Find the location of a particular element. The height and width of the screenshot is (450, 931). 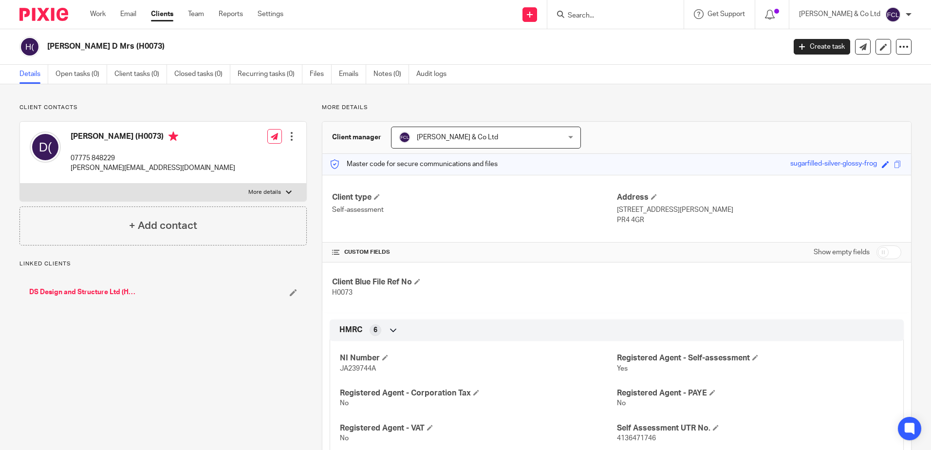

a: Closed tasks (0) is located at coordinates (202, 74).